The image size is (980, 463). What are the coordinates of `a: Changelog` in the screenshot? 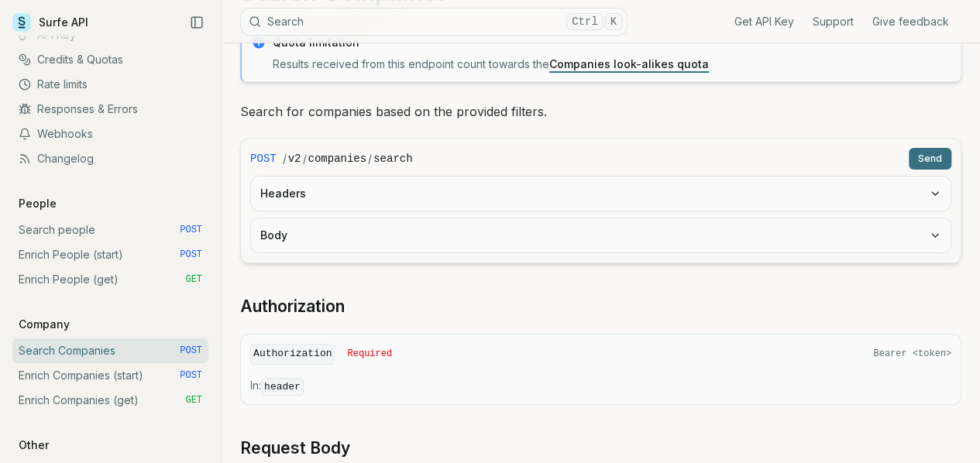 It's located at (110, 159).